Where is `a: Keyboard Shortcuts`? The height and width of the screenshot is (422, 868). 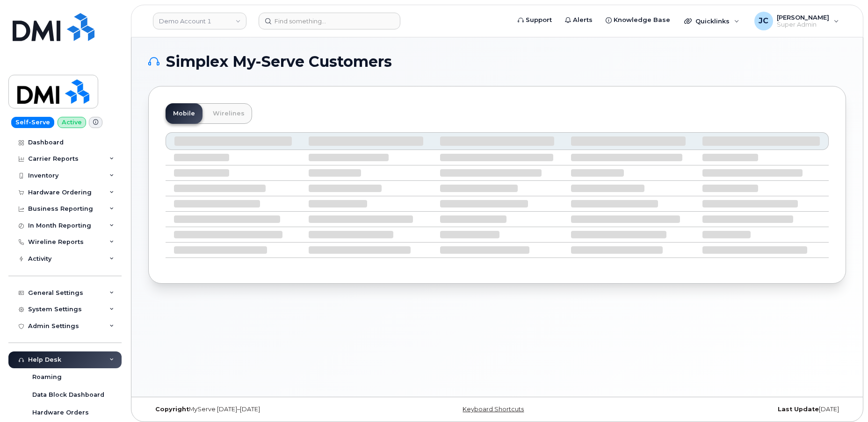
a: Keyboard Shortcuts is located at coordinates (493, 409).